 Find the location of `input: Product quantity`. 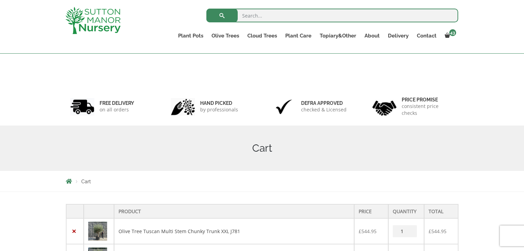

input: Product quantity is located at coordinates (405, 231).